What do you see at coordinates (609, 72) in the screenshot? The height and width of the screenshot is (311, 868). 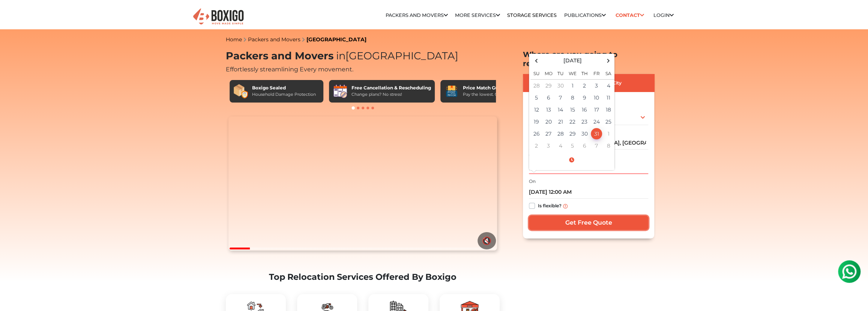 I see `th: Sa` at bounding box center [609, 72].